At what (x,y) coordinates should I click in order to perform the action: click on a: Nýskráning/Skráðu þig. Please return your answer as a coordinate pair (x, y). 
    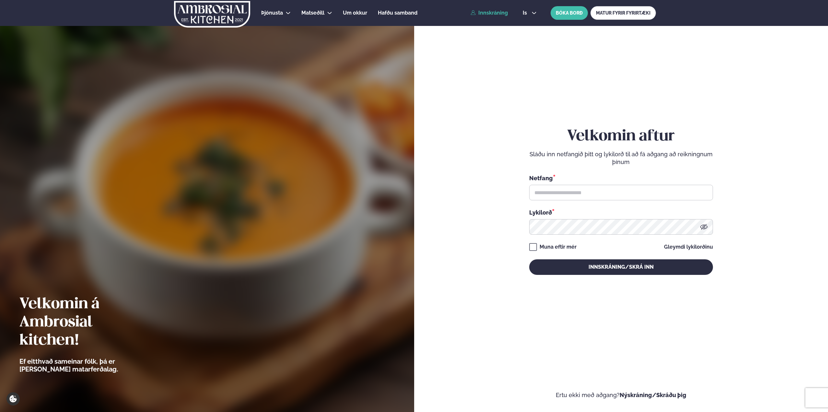
    Looking at the image, I should click on (653, 395).